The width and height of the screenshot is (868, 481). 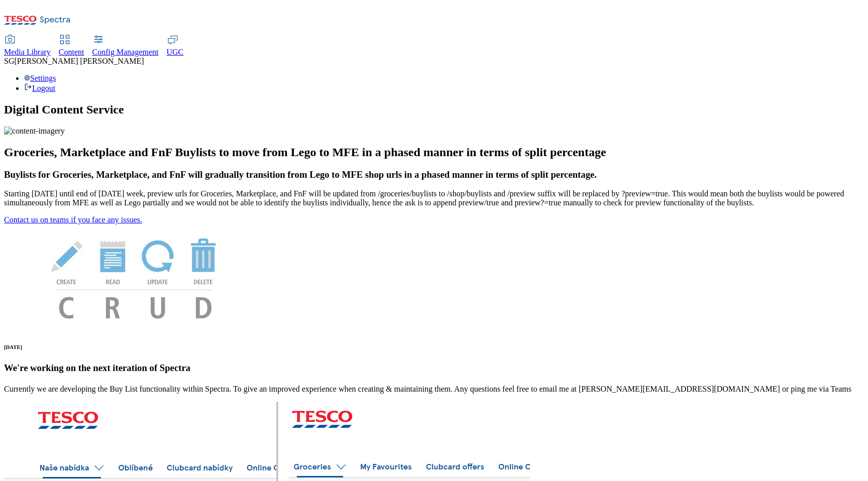 What do you see at coordinates (175, 46) in the screenshot?
I see `a: UGC` at bounding box center [175, 46].